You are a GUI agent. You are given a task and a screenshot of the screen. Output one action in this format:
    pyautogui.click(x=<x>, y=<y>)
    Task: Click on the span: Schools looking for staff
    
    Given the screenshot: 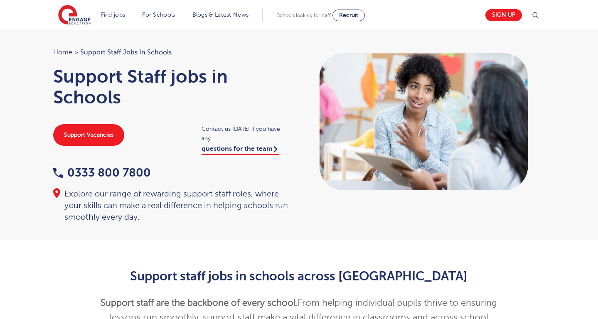 What is the action you would take?
    pyautogui.click(x=304, y=15)
    